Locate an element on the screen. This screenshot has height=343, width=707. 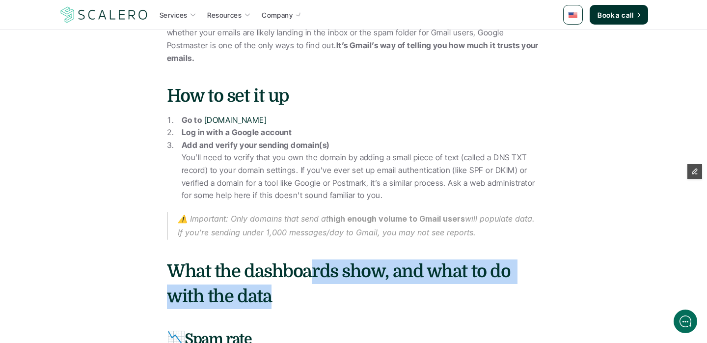
p: Services is located at coordinates (173, 15).